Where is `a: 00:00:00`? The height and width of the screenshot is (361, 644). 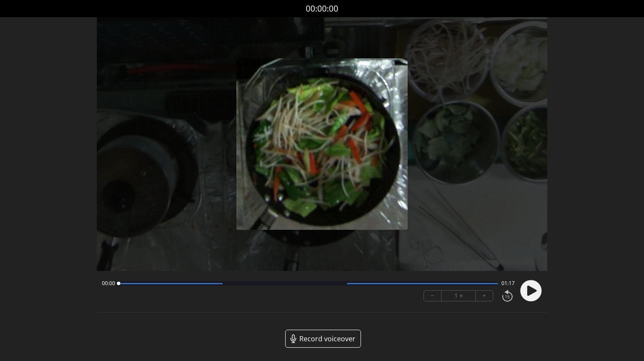
a: 00:00:00 is located at coordinates (322, 8).